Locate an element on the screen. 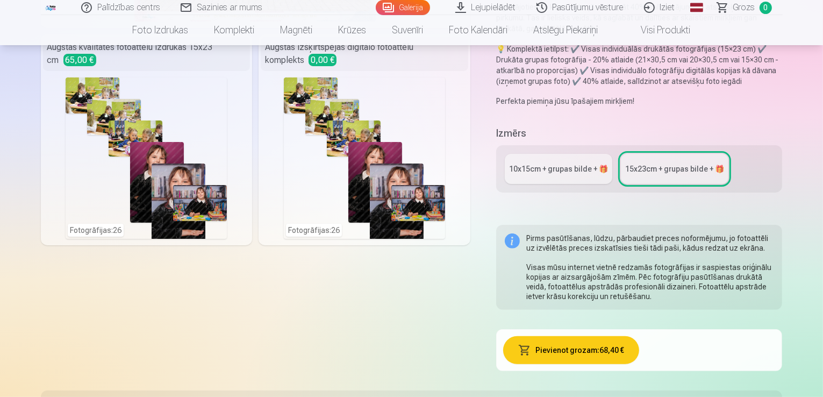 This screenshot has width=823, height=397. p: Perfekta piemiņa jūsu īpašajiem mirkļiem! is located at coordinates (639, 101).